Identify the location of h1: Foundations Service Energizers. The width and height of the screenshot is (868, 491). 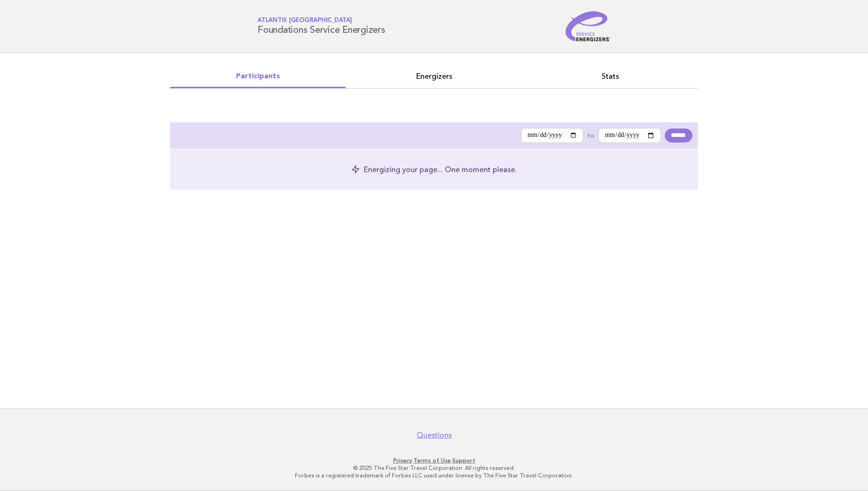
(321, 26).